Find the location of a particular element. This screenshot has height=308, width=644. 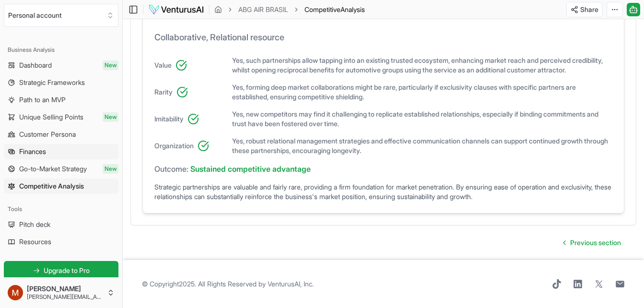

a: Upgrade to Pro is located at coordinates (61, 270).